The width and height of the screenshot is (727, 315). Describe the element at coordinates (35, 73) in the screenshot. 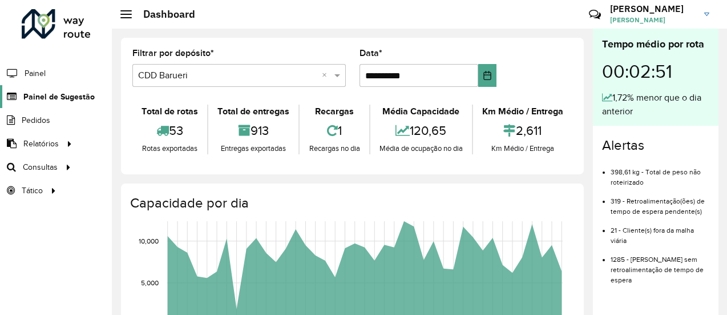

I see `span: Painel` at that location.